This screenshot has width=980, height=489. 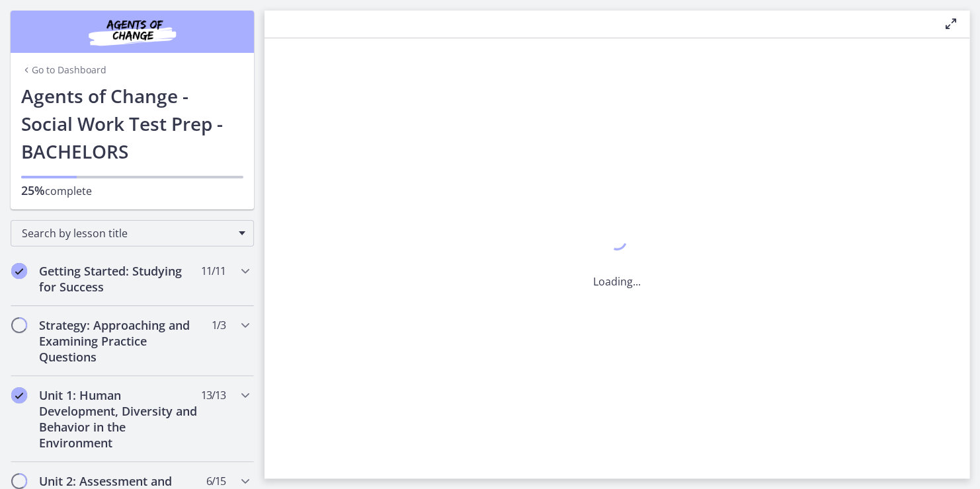 I want to click on h2: Strategy: Approaching and Examining Practice Questions, so click(x=120, y=341).